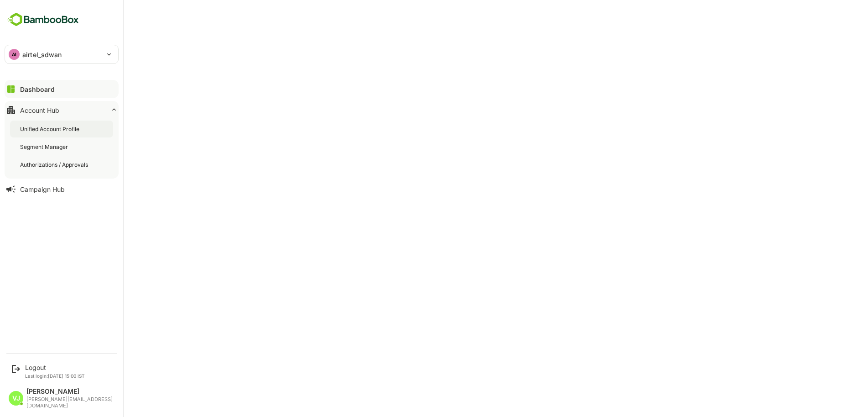 Image resolution: width=868 pixels, height=417 pixels. What do you see at coordinates (55, 367) in the screenshot?
I see `div: Logout` at bounding box center [55, 367].